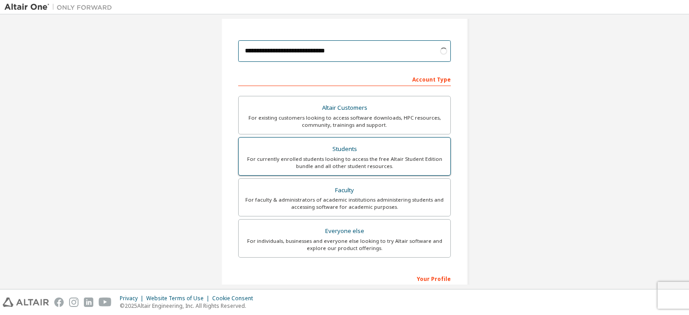 The width and height of the screenshot is (689, 315). I want to click on div: Cookie Consent, so click(235, 299).